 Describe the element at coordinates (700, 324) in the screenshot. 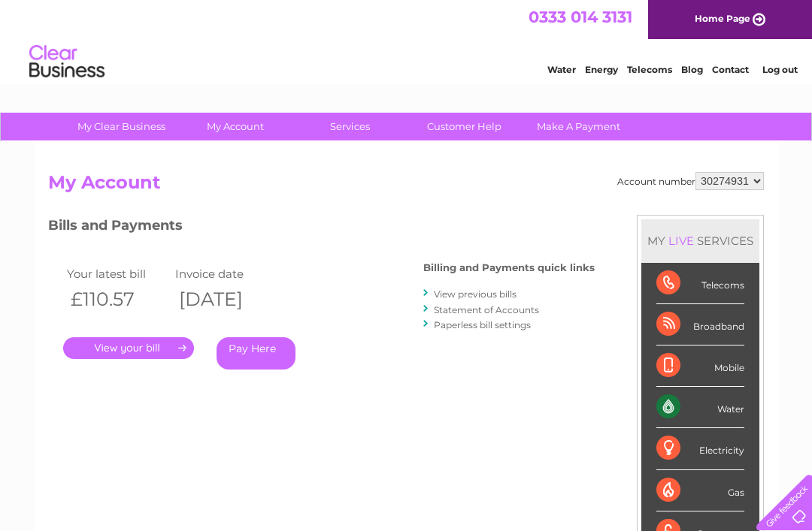

I see `div: Broadband` at that location.